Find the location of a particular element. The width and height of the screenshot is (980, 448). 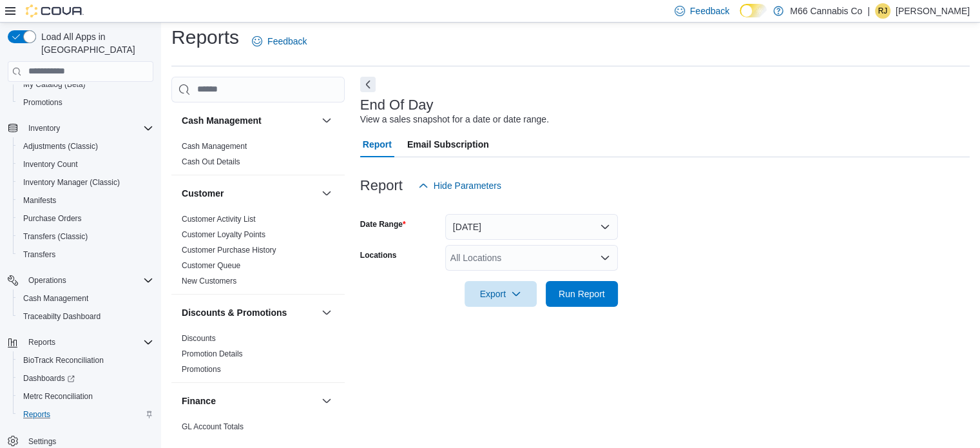

a: GL Account Totals is located at coordinates (212, 427).